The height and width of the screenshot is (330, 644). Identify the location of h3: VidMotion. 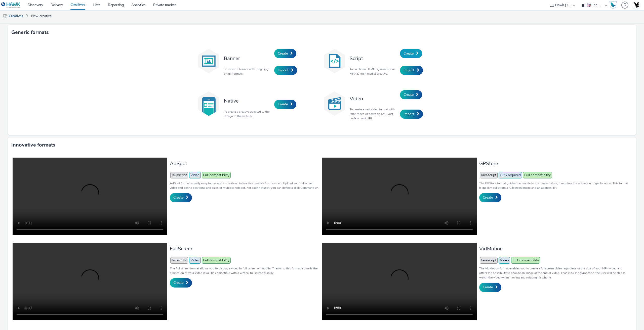
(554, 249).